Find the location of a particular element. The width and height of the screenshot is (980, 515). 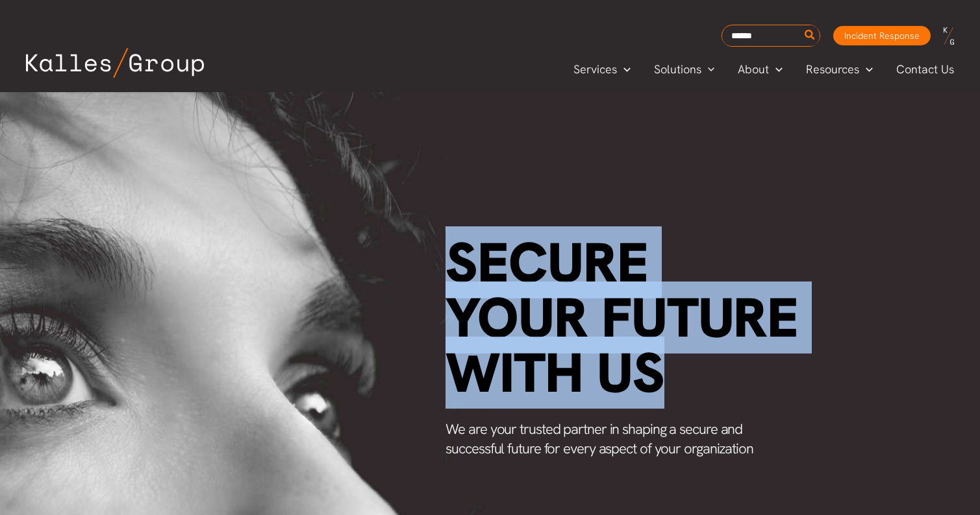

span: Secure your future with us is located at coordinates (621, 317).